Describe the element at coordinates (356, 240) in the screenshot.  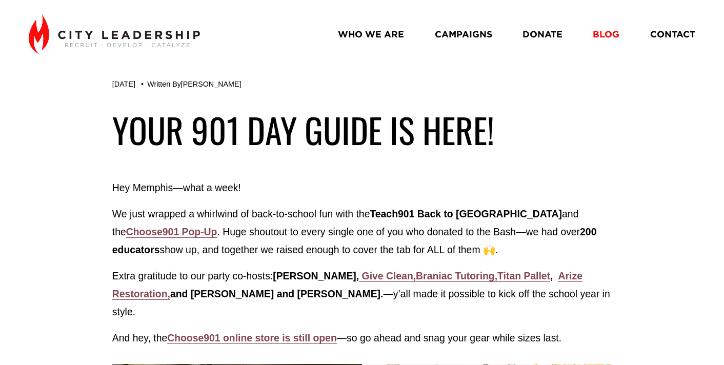
I see `strong: 200 educators` at that location.